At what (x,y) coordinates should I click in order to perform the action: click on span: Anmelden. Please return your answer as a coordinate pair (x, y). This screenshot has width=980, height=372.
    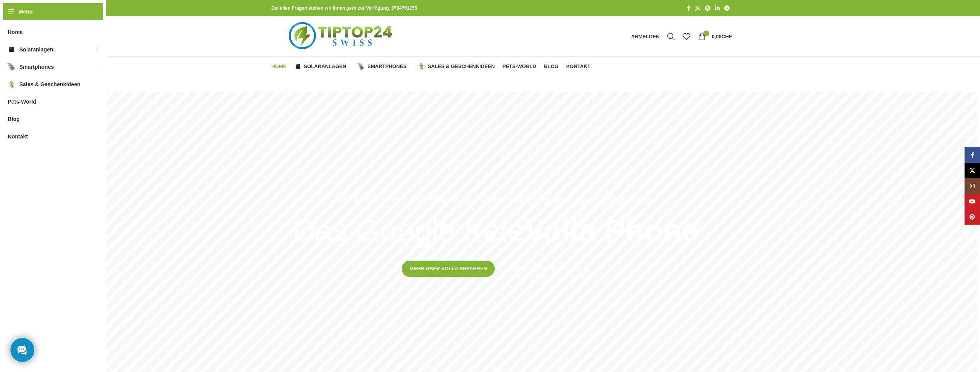
    Looking at the image, I should click on (646, 36).